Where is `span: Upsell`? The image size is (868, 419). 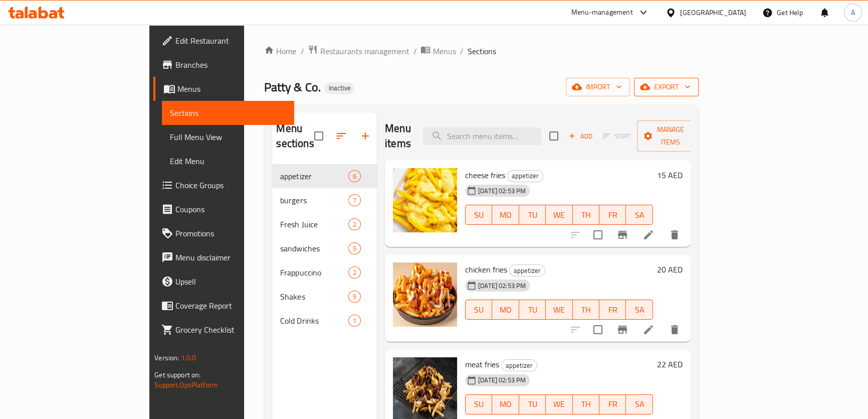
span: Upsell is located at coordinates (231, 281).